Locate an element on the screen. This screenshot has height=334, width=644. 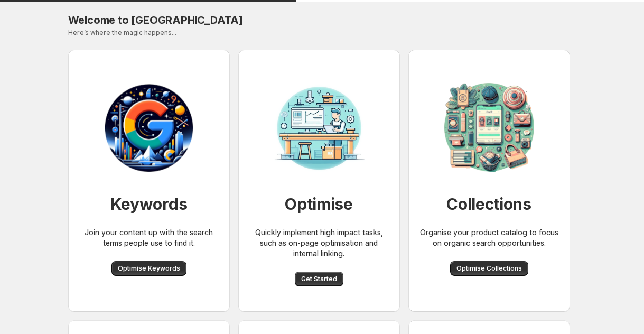
h1: Keywords is located at coordinates (149, 204).